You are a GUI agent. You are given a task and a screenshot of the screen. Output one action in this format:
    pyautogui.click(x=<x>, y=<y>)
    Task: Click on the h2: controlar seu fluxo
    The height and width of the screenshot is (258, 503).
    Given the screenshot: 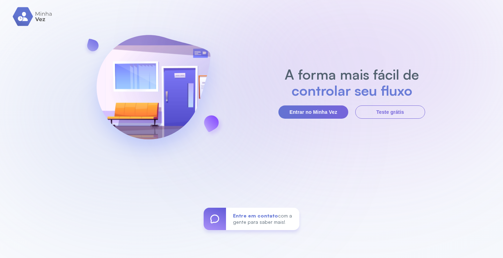 What is the action you would take?
    pyautogui.click(x=352, y=90)
    